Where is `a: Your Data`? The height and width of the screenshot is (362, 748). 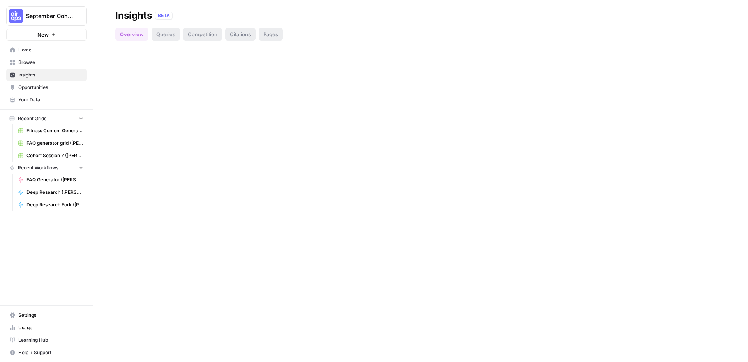 a: Your Data is located at coordinates (46, 100).